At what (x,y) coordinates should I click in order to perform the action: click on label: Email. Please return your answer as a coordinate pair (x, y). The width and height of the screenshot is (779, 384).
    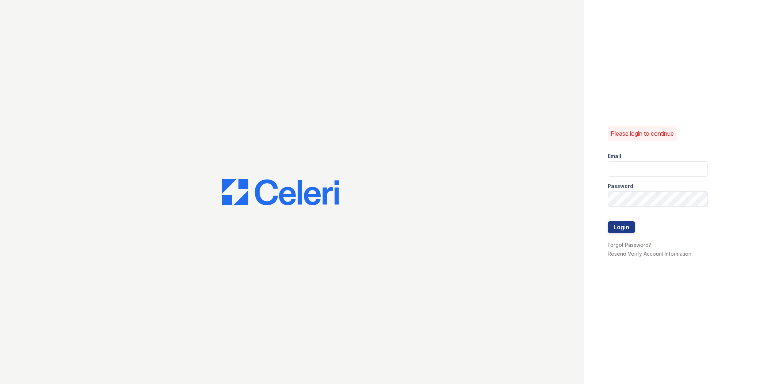
    Looking at the image, I should click on (614, 156).